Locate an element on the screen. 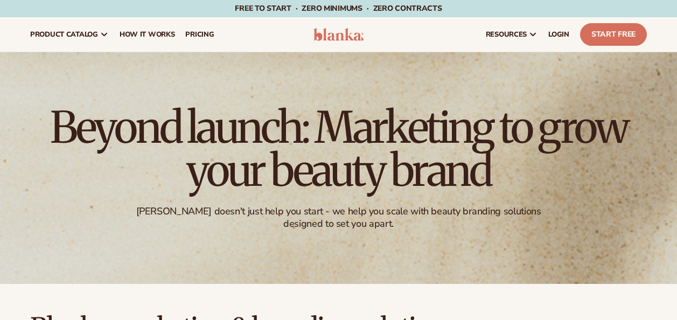  a: pricing is located at coordinates (199, 34).